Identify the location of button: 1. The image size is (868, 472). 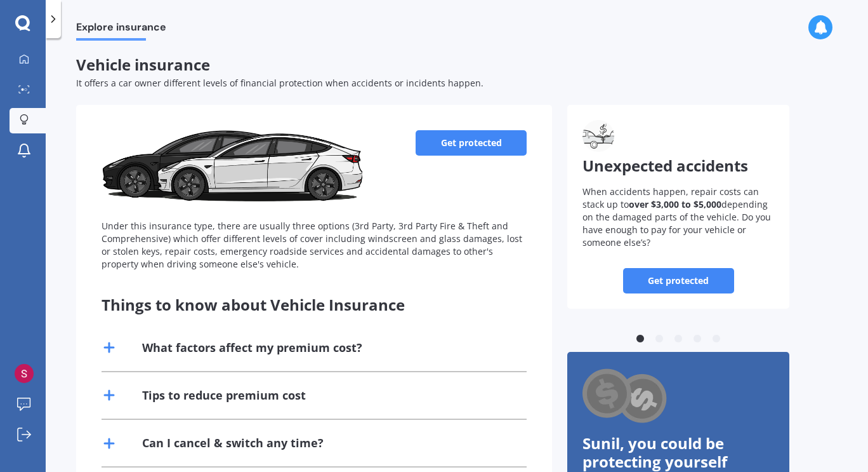
(640, 339).